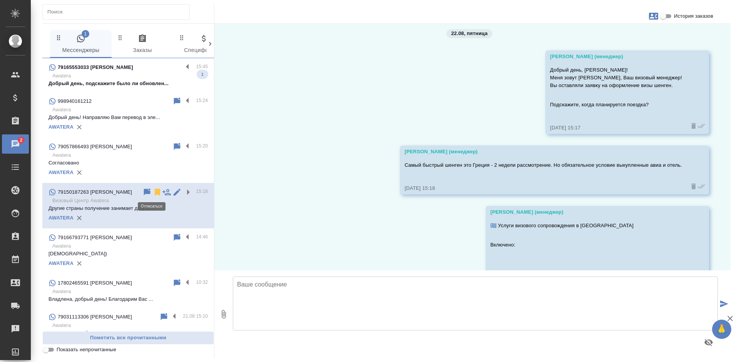 This screenshot has width=739, height=362. Describe the element at coordinates (202, 146) in the screenshot. I see `p: 15:20` at that location.